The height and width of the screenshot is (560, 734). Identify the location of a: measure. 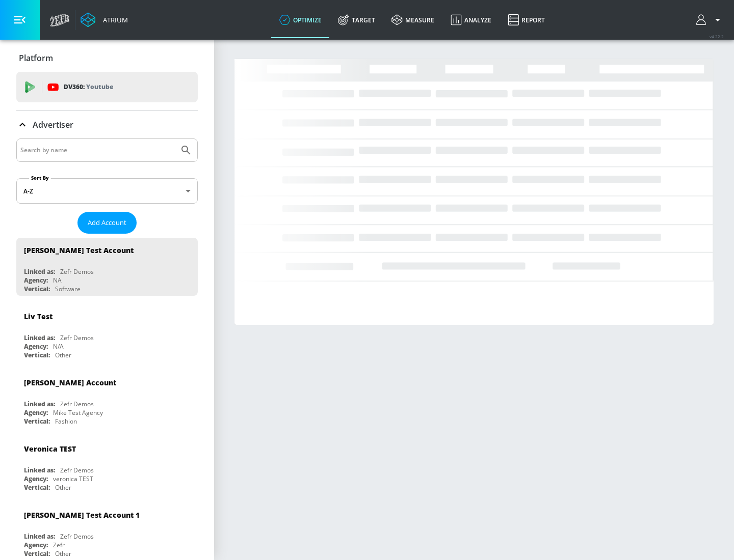
(413, 19).